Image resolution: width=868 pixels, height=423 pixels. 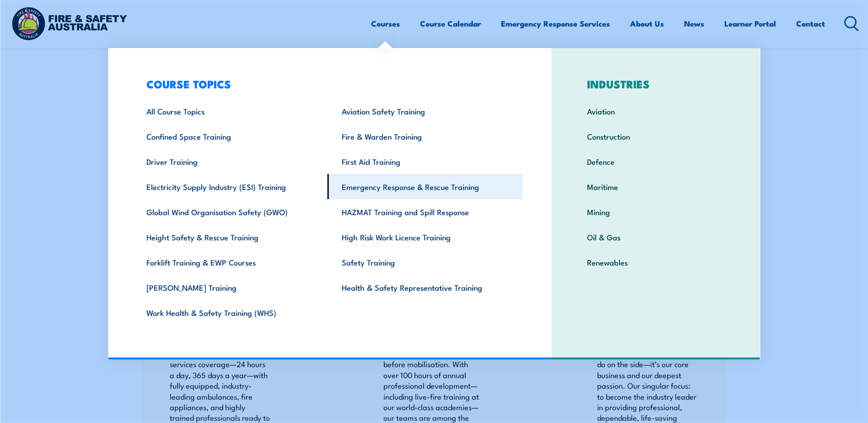 I want to click on a: Maritime, so click(x=656, y=186).